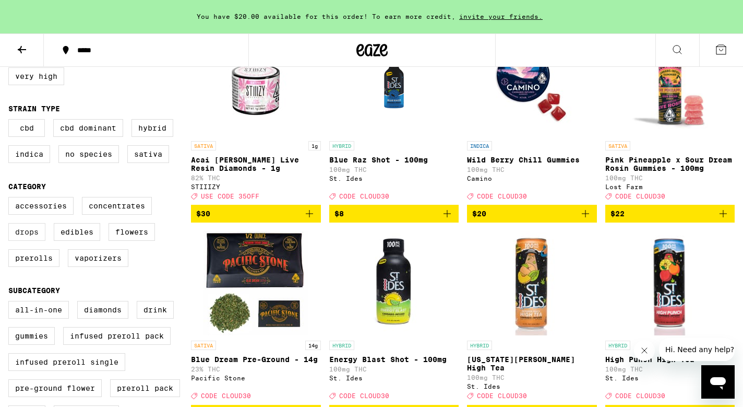  Describe the element at coordinates (670, 164) in the screenshot. I see `p: Pink Pineapple x Sour Dream Rosin Gummies - 100mg` at that location.